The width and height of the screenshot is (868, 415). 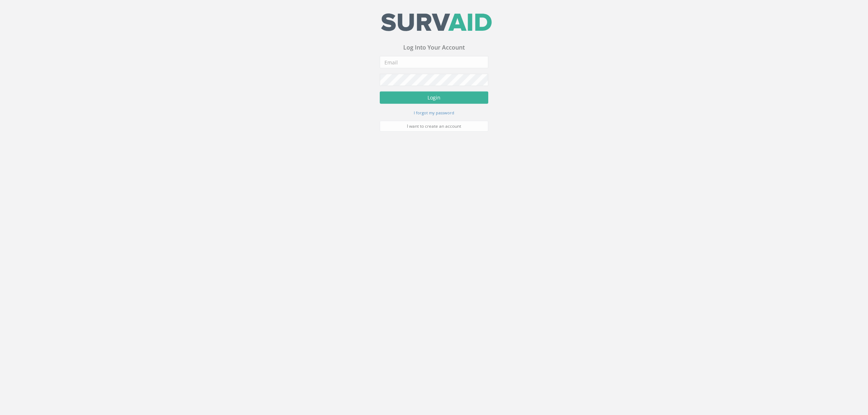 I want to click on h3: Log Into Your Account, so click(x=434, y=49).